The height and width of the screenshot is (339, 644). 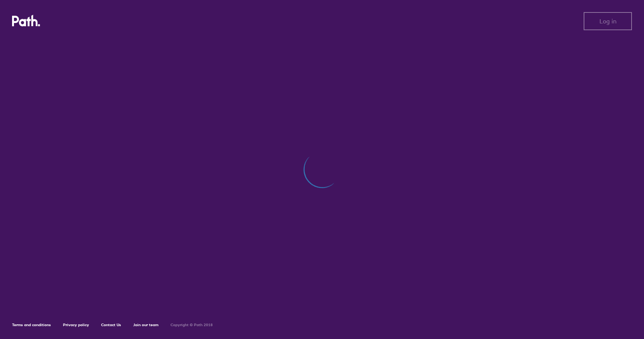 I want to click on a: Privacy policy, so click(x=76, y=324).